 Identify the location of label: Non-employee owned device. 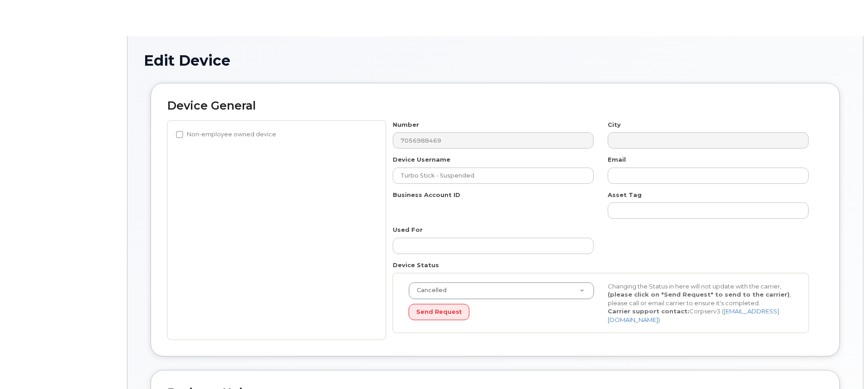
(226, 134).